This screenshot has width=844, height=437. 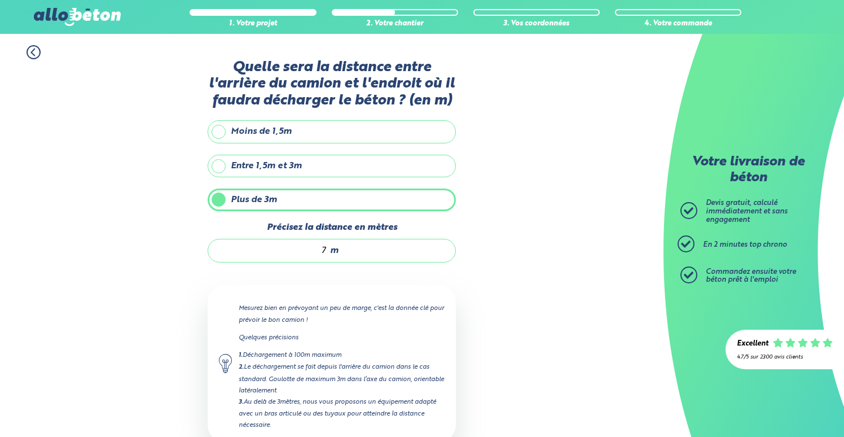 I want to click on div: 2. Votre chantier, so click(x=395, y=24).